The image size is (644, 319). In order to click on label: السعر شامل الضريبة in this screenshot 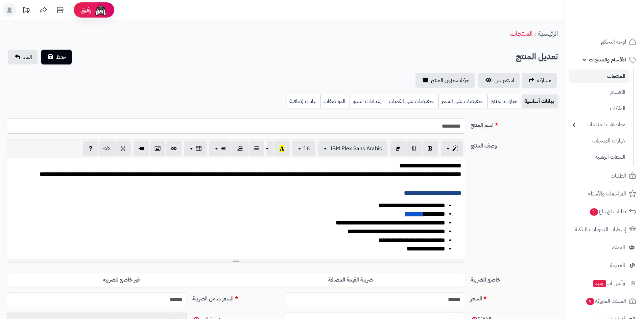, I will do `click(236, 298)`.